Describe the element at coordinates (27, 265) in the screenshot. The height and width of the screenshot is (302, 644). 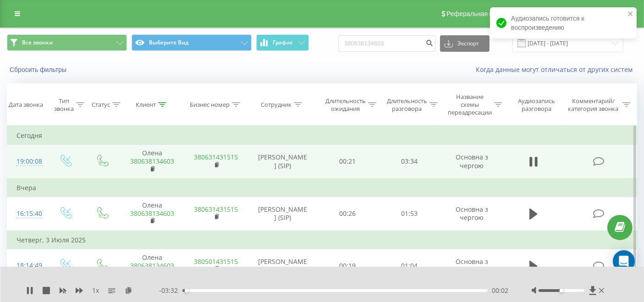
I see `div: 18:14:49` at that location.